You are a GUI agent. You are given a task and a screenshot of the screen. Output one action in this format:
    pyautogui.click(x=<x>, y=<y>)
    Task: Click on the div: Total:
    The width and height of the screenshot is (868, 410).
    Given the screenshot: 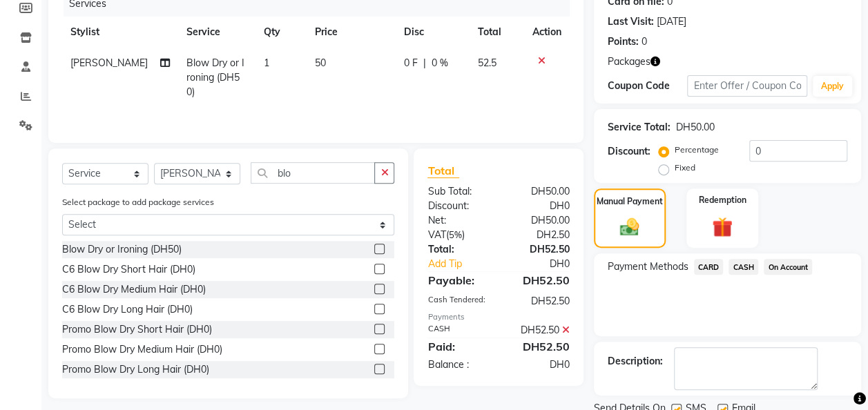 What is the action you would take?
    pyautogui.click(x=458, y=249)
    